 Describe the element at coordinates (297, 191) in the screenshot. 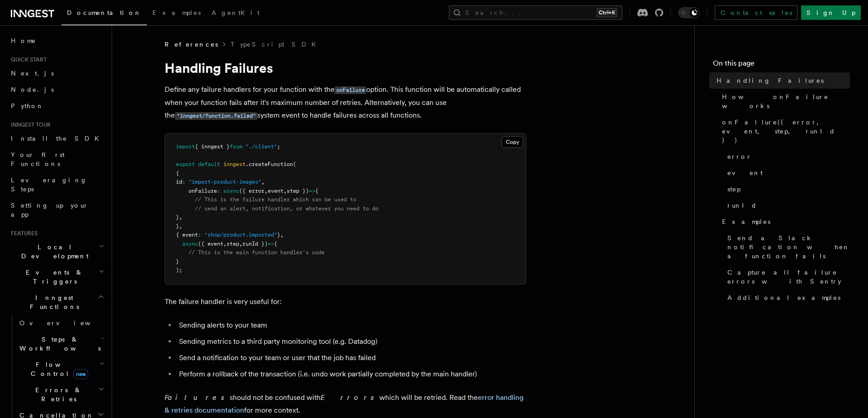

I see `span: step })` at that location.